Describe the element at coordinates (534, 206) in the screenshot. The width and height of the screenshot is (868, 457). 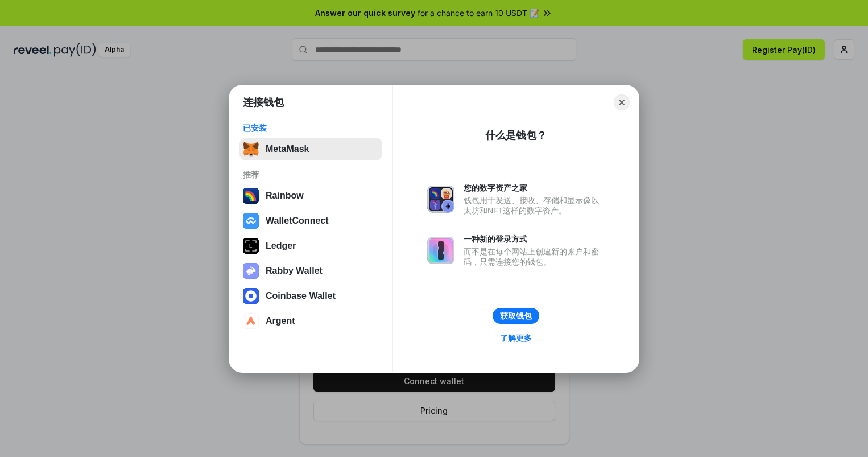
I see `div: 钱包用于发送、接收、存储和显示像以太坊和NFT这样的数字资产。` at that location.